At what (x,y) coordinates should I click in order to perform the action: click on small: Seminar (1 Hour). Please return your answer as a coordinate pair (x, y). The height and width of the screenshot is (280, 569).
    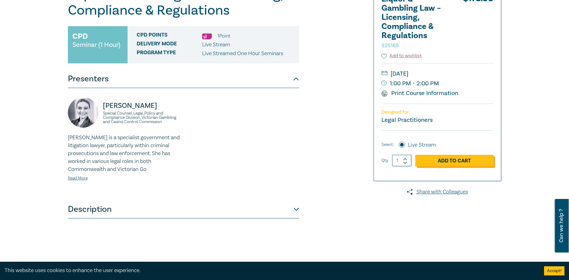
    Looking at the image, I should click on (96, 45).